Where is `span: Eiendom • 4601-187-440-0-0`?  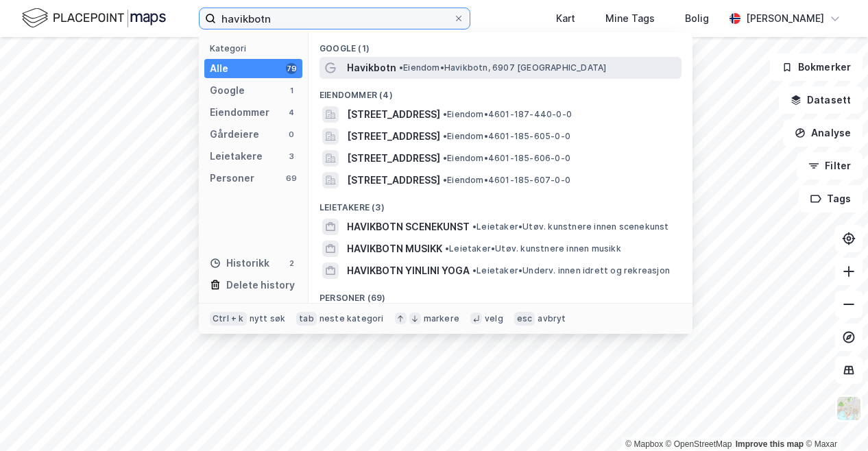 span: Eiendom • 4601-187-440-0-0 is located at coordinates (507, 115).